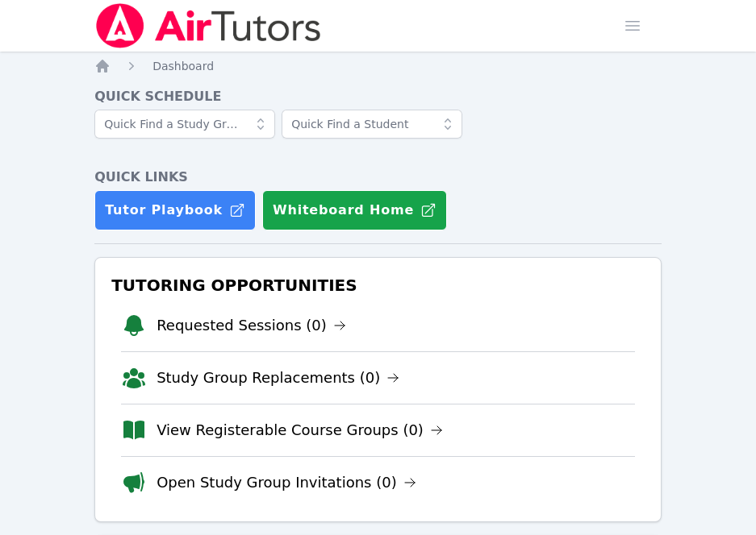  I want to click on a: Tutor Playbook, so click(175, 210).